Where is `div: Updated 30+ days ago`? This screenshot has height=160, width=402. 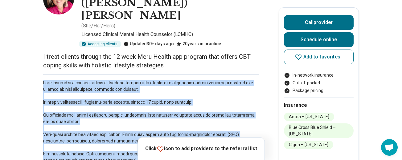
div: Updated 30+ days ago is located at coordinates (148, 44).